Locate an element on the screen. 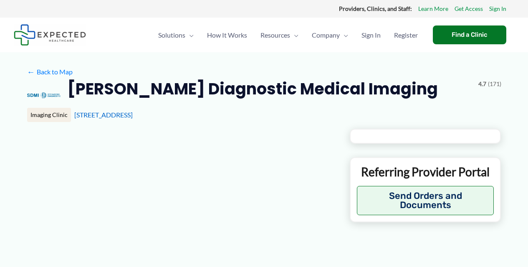 This screenshot has height=267, width=528. a: Get Access is located at coordinates (469, 9).